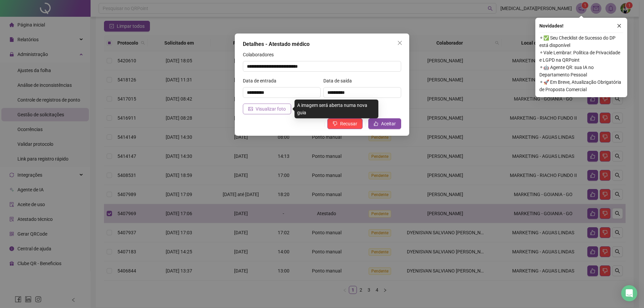 The height and width of the screenshot is (308, 644). I want to click on span: Aceitar, so click(388, 123).